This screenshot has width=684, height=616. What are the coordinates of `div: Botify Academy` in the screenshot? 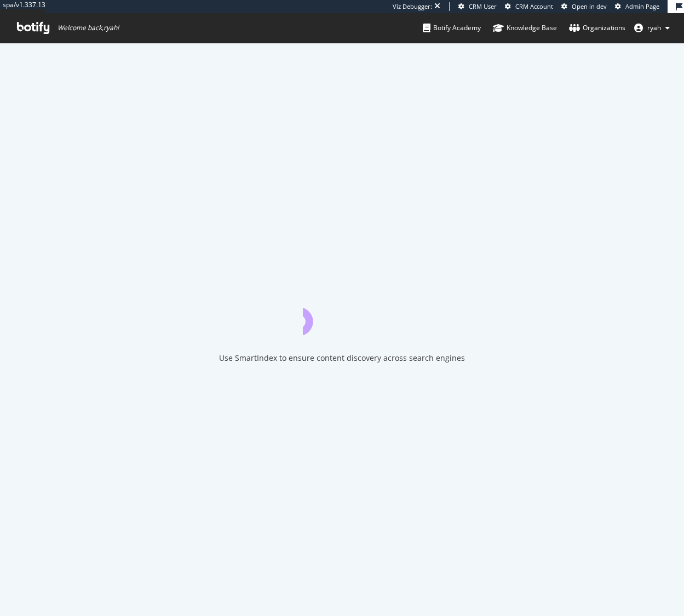 It's located at (451, 28).